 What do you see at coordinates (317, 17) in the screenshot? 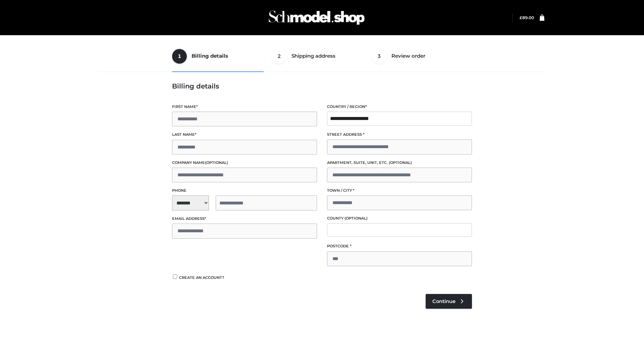
I see `img: Schmodel Admin 964` at bounding box center [317, 17].